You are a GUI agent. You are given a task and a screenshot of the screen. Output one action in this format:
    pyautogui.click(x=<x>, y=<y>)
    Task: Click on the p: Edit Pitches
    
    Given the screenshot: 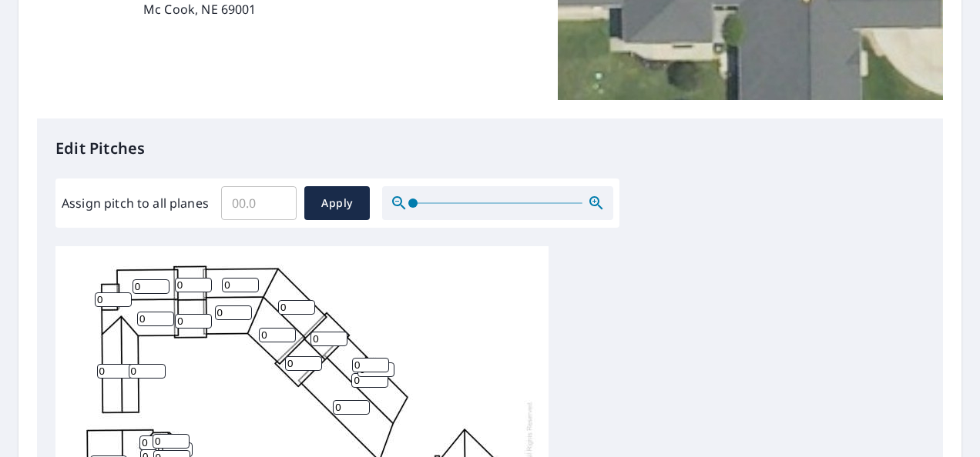 What is the action you would take?
    pyautogui.click(x=490, y=149)
    